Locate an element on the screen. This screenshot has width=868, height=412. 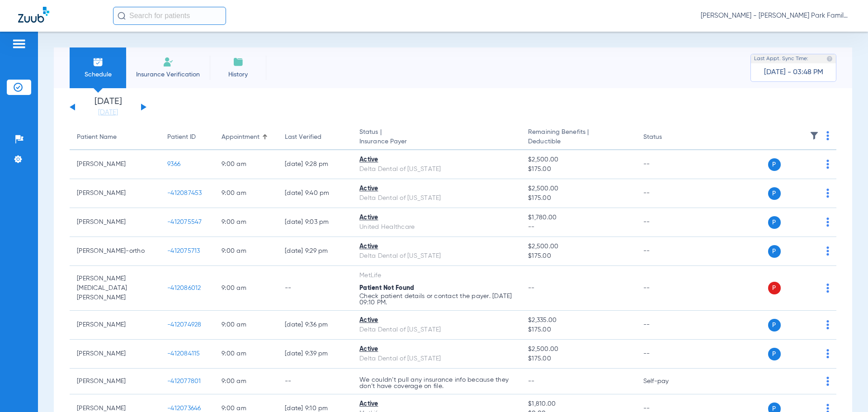
span: -412087453 is located at coordinates (184, 193).